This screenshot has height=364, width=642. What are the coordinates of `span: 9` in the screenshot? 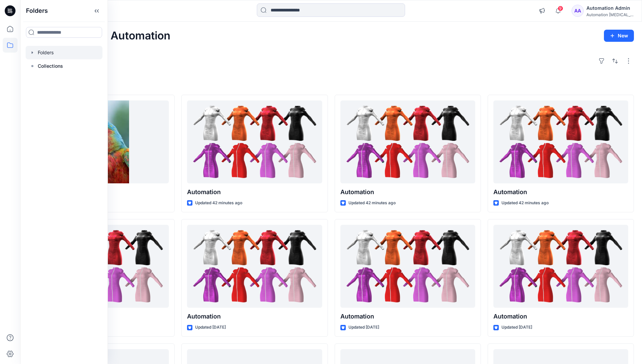 It's located at (561, 9).